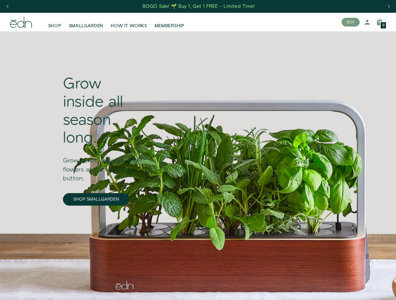  Describe the element at coordinates (350, 22) in the screenshot. I see `button: BUY` at that location.